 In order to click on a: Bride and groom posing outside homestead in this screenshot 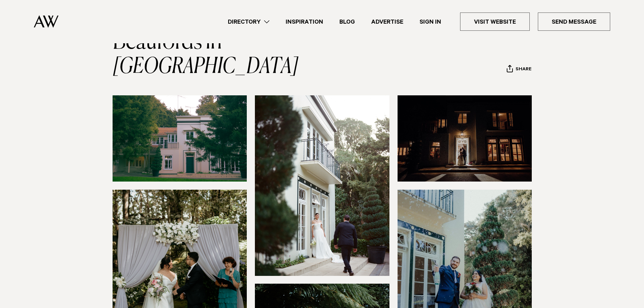, I will do `click(322, 185)`.